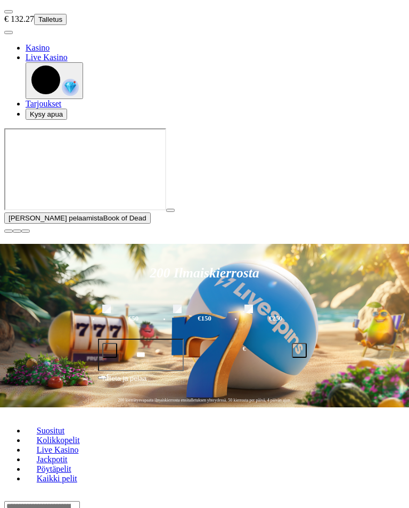  Describe the element at coordinates (133, 319) in the screenshot. I see `label: €50` at that location.